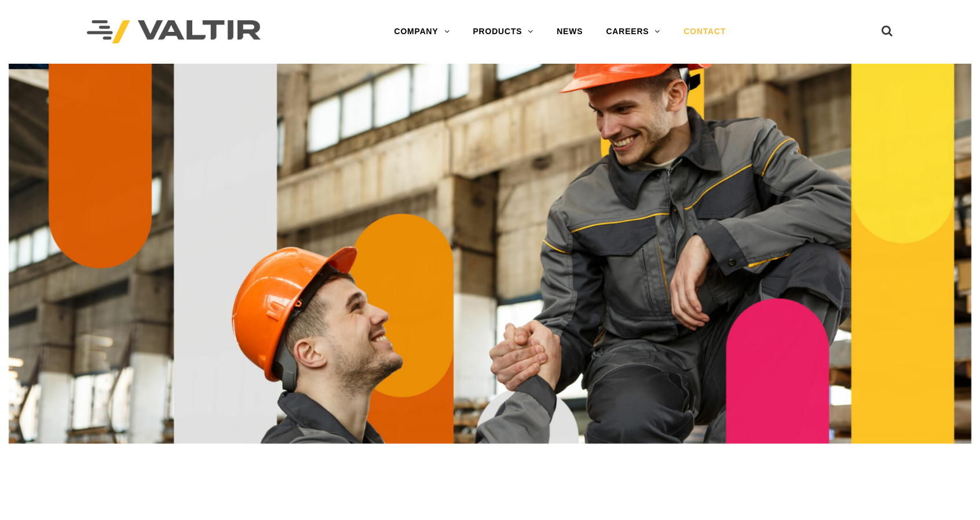 The height and width of the screenshot is (520, 980). What do you see at coordinates (569, 31) in the screenshot?
I see `a: NEWS` at bounding box center [569, 31].